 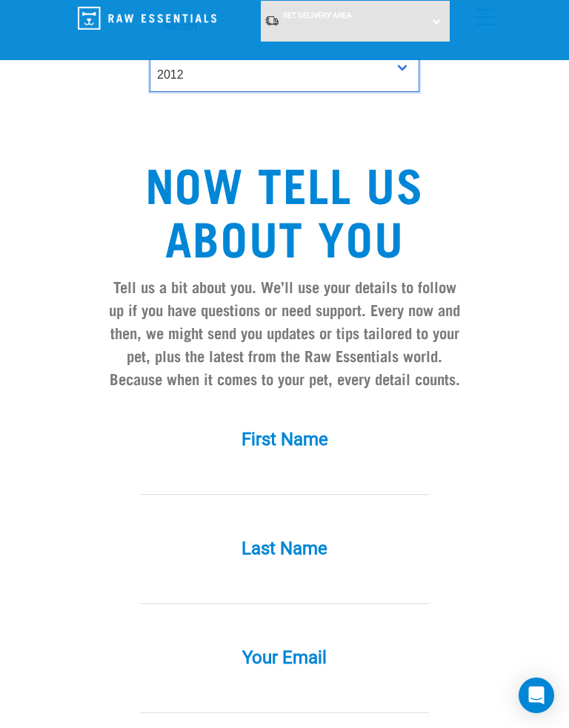 I want to click on h4: Tell us a bit about you. We’ll use your details to follow up if you have questions or need suppor..., so click(x=284, y=333).